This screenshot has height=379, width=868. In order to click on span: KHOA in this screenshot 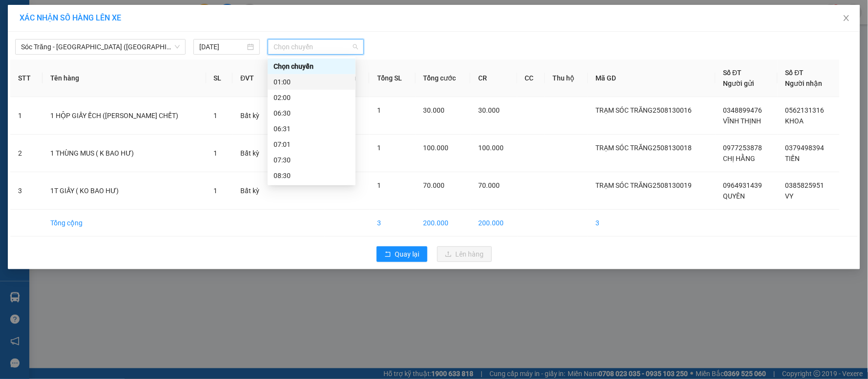, I will do `click(795, 121)`.